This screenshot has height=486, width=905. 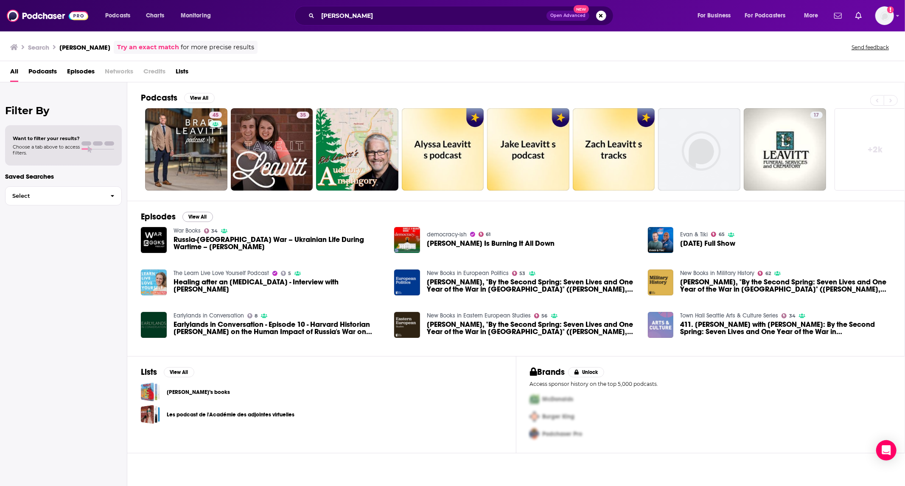 I want to click on span: Ethan’s books, so click(x=150, y=392).